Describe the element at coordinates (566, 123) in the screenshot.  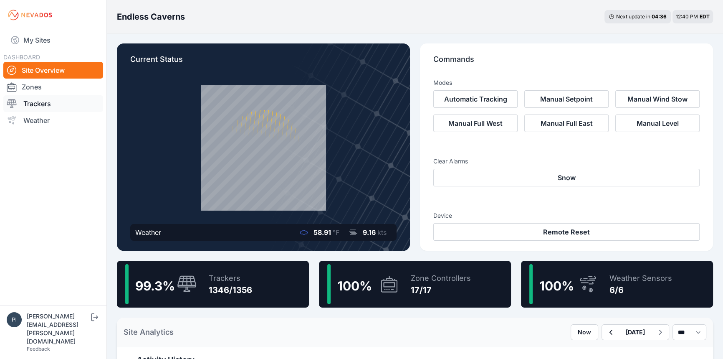
I see `button: Manual Full East` at that location.